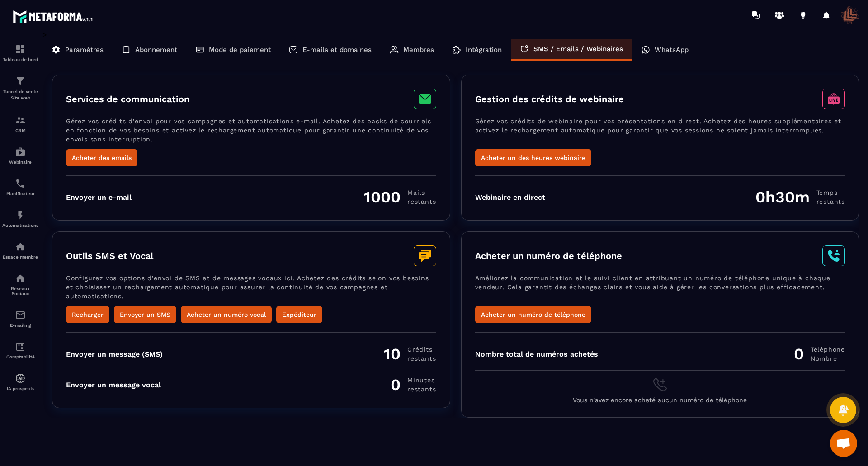 The width and height of the screenshot is (868, 466). I want to click on div: 0h30m, so click(800, 197).